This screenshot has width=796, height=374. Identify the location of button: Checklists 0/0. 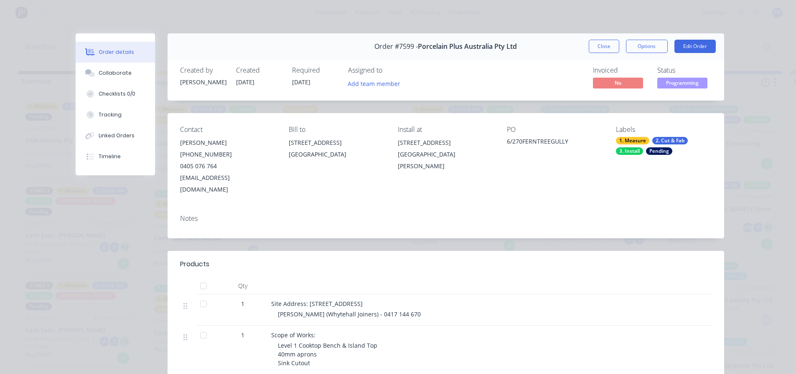
(115, 94).